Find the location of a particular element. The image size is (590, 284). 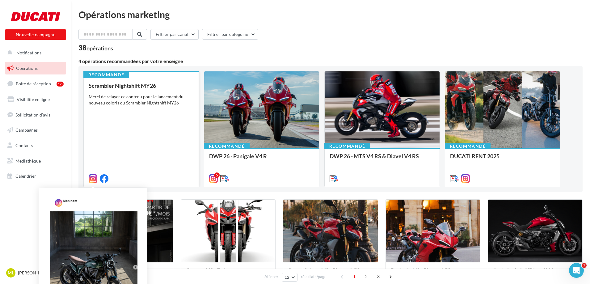

div: opérations is located at coordinates (100, 48).